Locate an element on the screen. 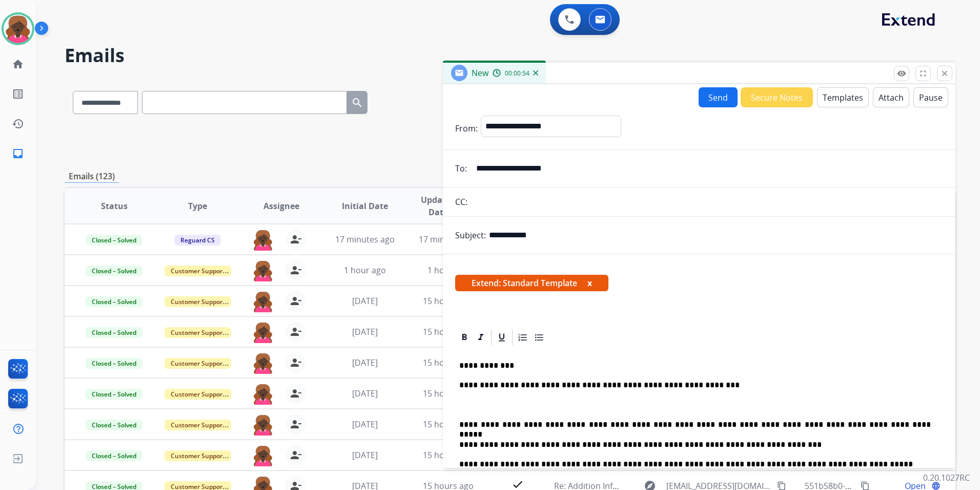 This screenshot has width=980, height=490. button: Attach is located at coordinates (891, 97).